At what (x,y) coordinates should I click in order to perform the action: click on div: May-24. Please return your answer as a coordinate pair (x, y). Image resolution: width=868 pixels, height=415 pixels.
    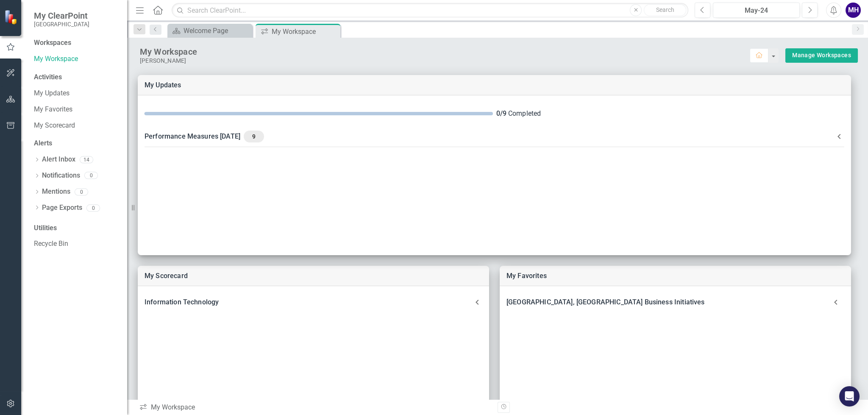
    Looking at the image, I should click on (756, 11).